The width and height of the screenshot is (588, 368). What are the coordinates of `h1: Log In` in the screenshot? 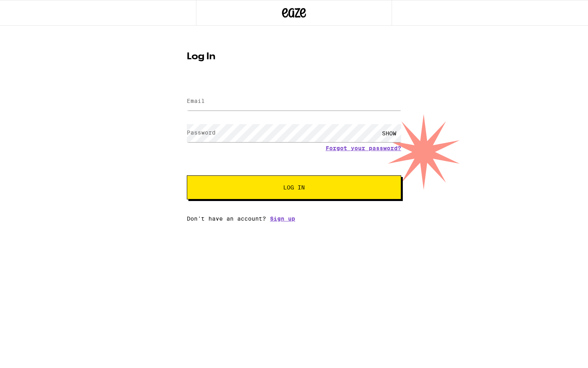 It's located at (294, 57).